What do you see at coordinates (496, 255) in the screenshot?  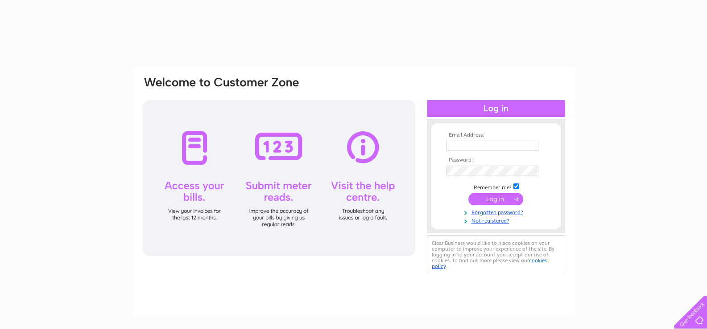 I see `div: Clear Business would like to place cookies on your computer to improve your experience of the sit...` at bounding box center [496, 255].